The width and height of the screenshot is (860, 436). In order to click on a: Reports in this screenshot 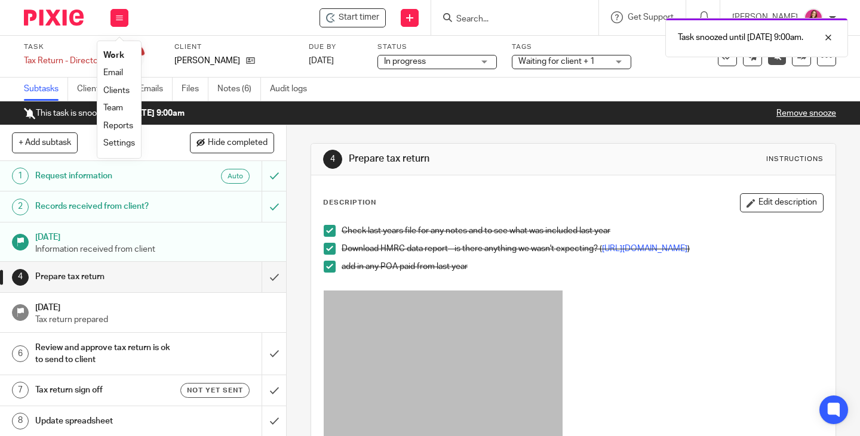, I will do `click(118, 126)`.